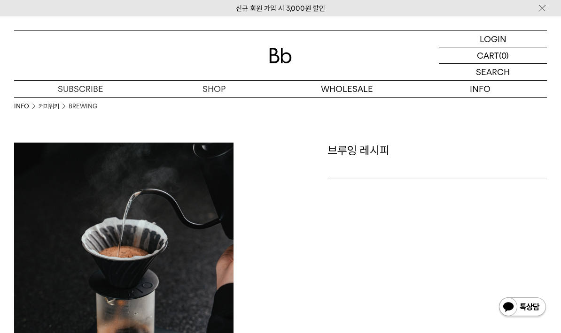 Image resolution: width=561 pixels, height=333 pixels. Describe the element at coordinates (493, 39) in the screenshot. I see `p: LOGIN` at that location.